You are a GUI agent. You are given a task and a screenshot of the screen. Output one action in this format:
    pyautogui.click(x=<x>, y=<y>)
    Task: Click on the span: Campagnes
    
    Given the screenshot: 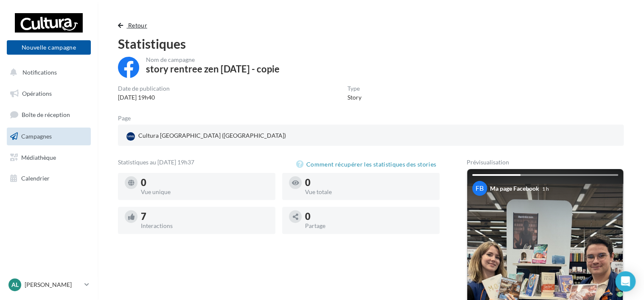 What is the action you would take?
    pyautogui.click(x=36, y=136)
    